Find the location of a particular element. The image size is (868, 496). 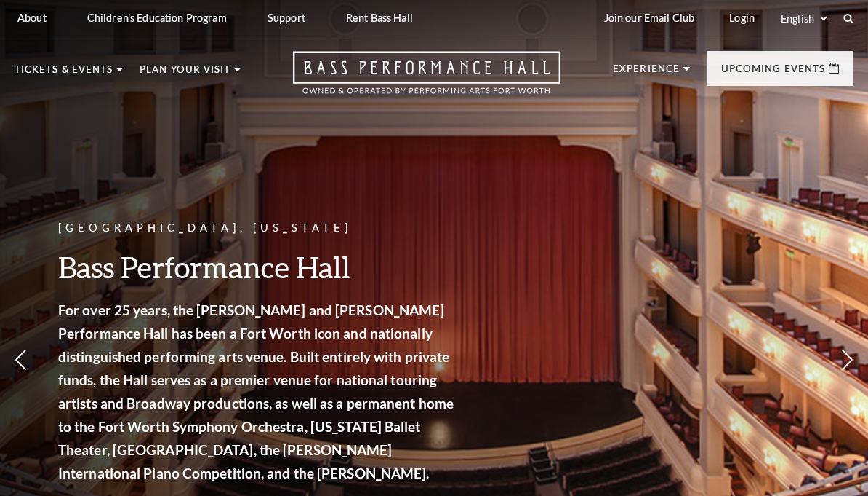

p: Experience is located at coordinates (646, 73).